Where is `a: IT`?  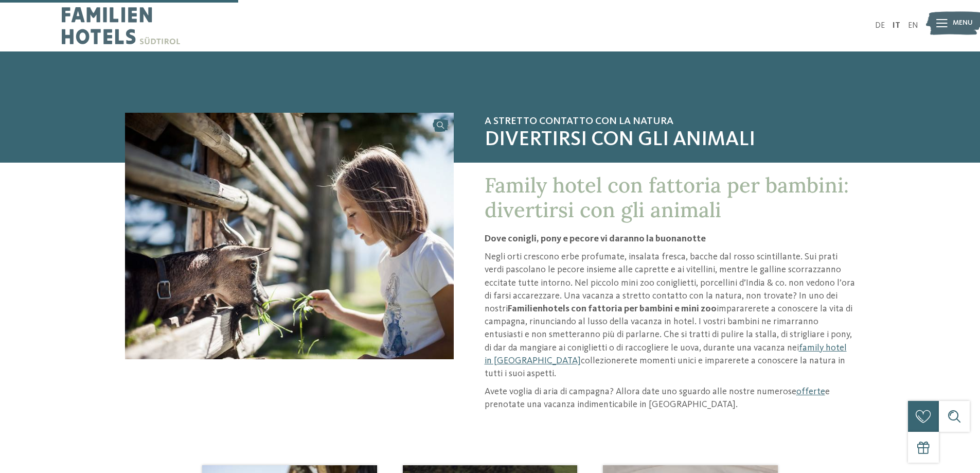 a: IT is located at coordinates (896, 25).